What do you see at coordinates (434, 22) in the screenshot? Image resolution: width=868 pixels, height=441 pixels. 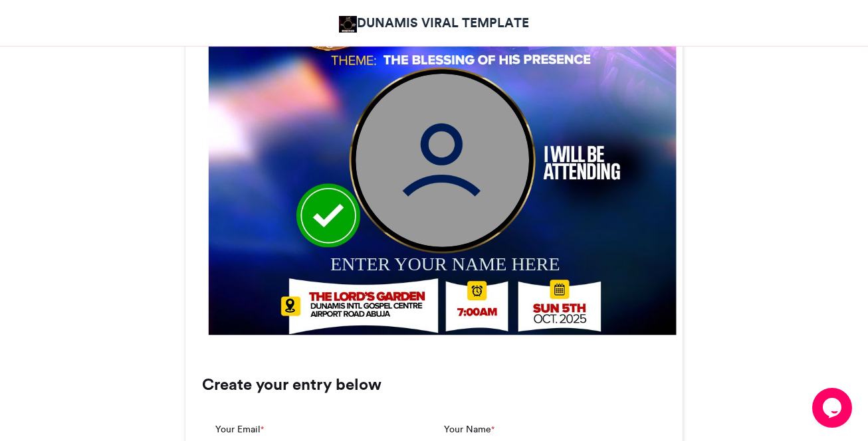 I see `a: DUNAMIS VIRAL TEMPLATE` at bounding box center [434, 22].